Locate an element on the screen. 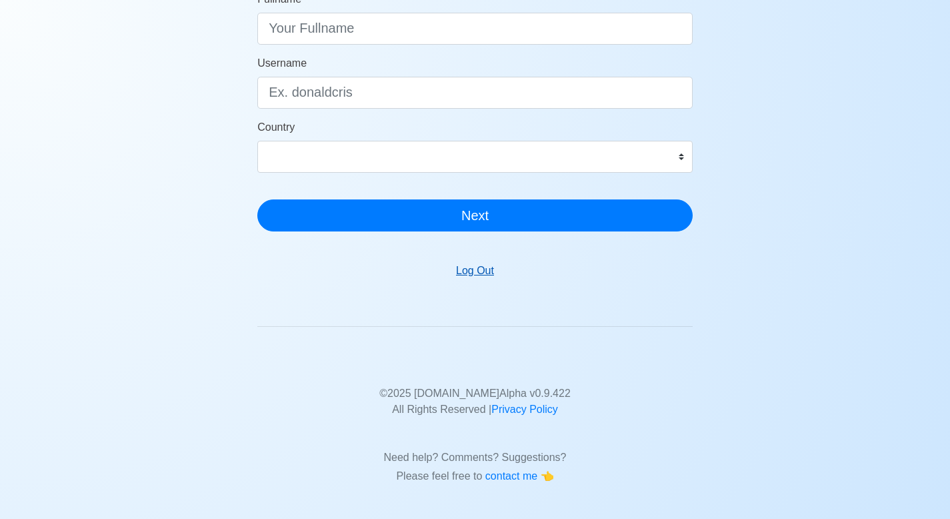 This screenshot has width=950, height=519. a: Privacy Policy is located at coordinates (525, 409).